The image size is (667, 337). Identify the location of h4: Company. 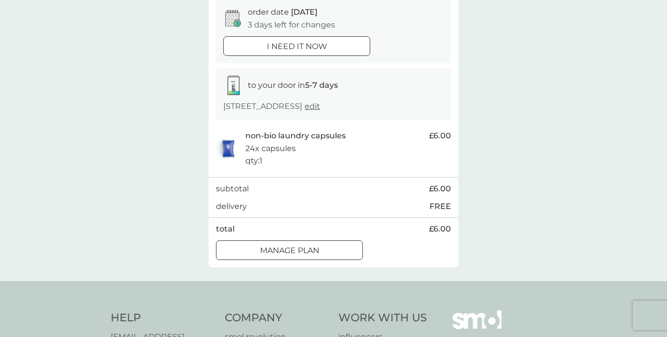
(277, 318).